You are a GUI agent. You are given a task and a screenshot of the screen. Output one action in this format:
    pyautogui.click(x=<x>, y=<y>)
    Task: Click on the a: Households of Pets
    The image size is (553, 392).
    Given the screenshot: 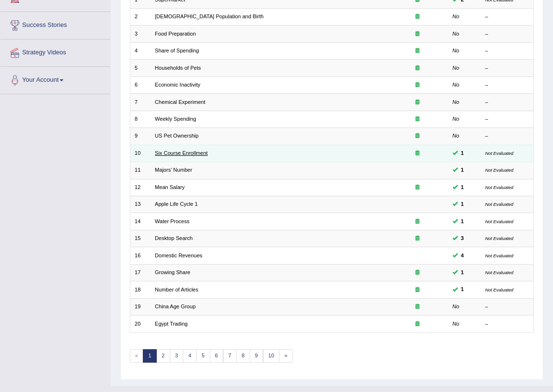 What is the action you would take?
    pyautogui.click(x=178, y=68)
    